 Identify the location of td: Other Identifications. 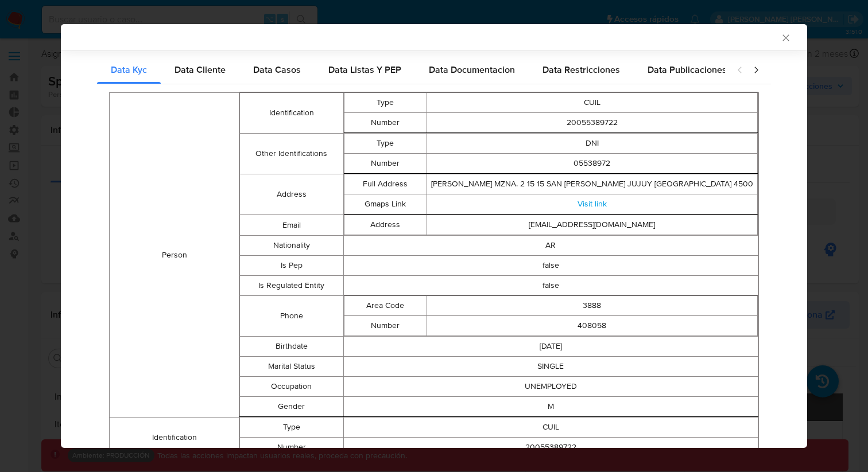
(292, 154).